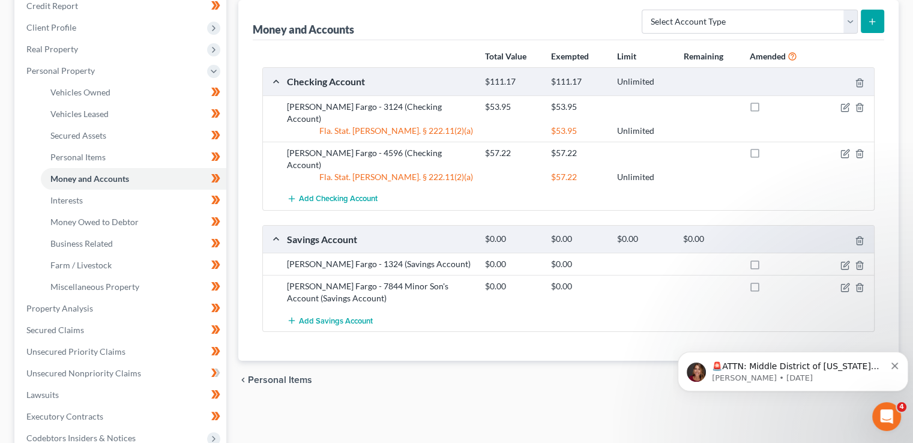 The height and width of the screenshot is (443, 913). I want to click on span: 4, so click(902, 407).